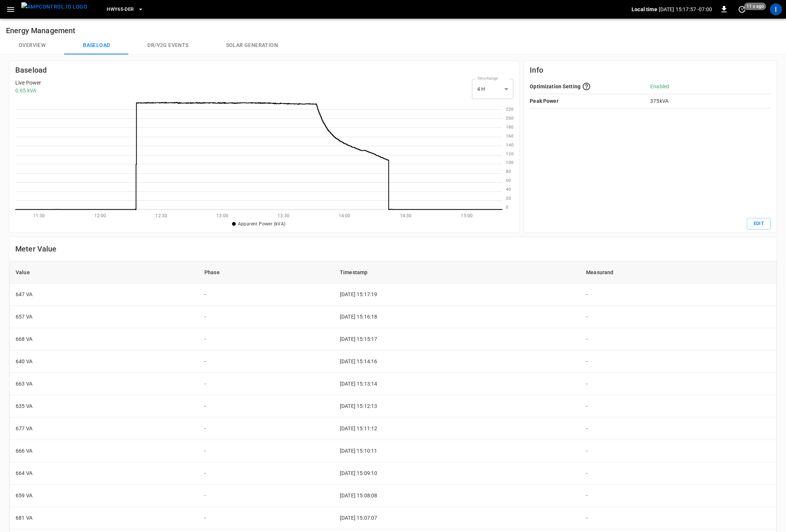  I want to click on img: ampcontrol.io logo, so click(54, 7).